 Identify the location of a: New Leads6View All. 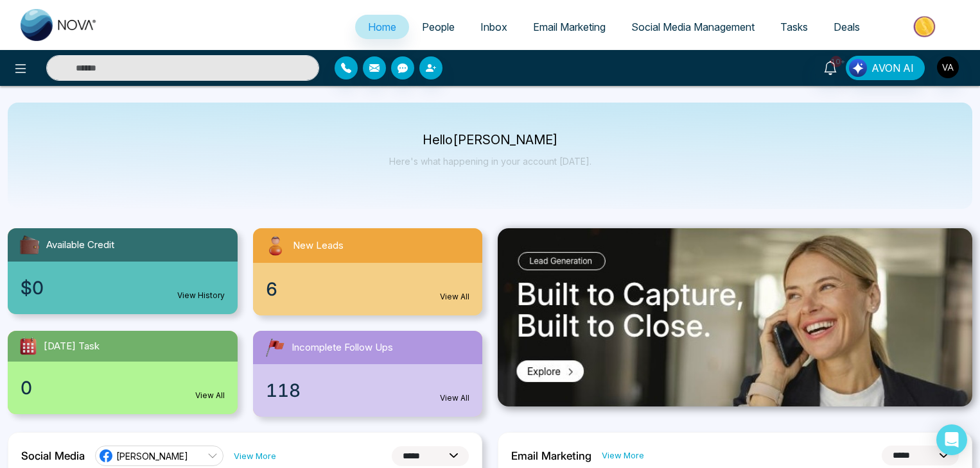
(368, 272).